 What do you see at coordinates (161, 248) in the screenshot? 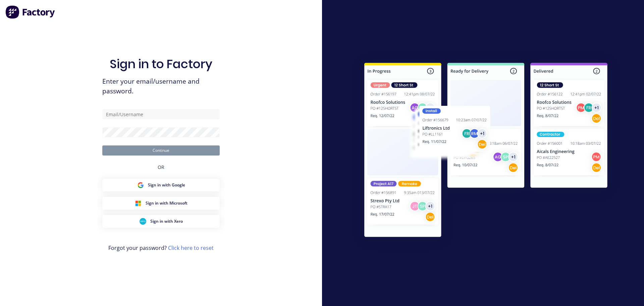
I see `span: Forgot your password?` at bounding box center [161, 248].